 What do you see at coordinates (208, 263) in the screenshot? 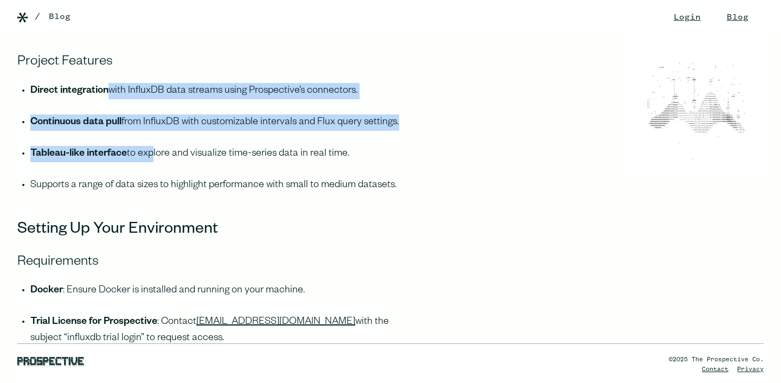
I see `h4: Requirements` at bounding box center [208, 263].